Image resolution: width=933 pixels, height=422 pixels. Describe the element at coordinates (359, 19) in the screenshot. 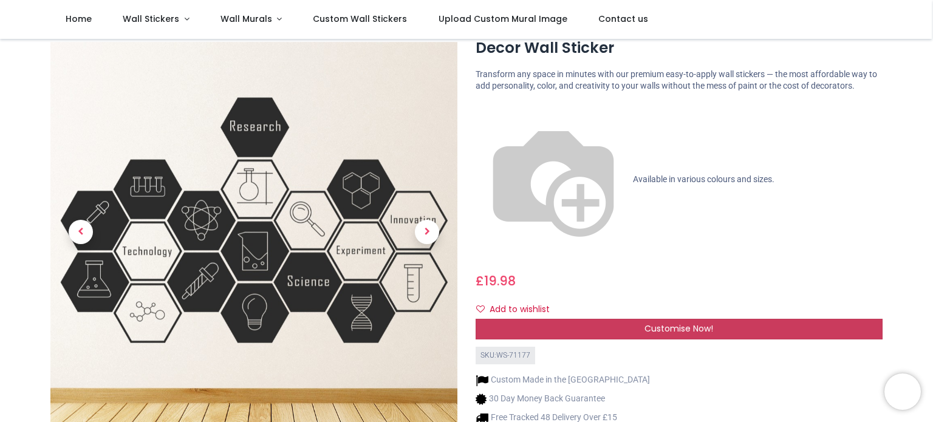

I see `span: Custom Wall Stickers` at that location.